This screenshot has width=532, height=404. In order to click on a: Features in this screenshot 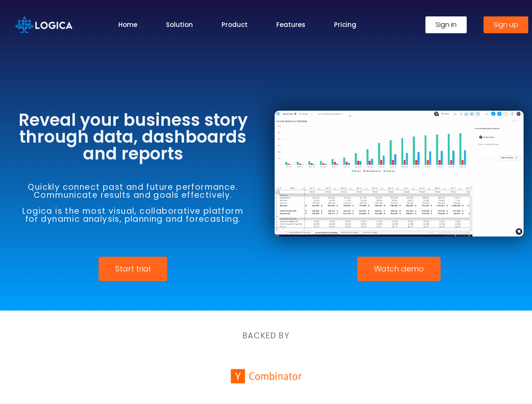, I will do `click(291, 24)`.